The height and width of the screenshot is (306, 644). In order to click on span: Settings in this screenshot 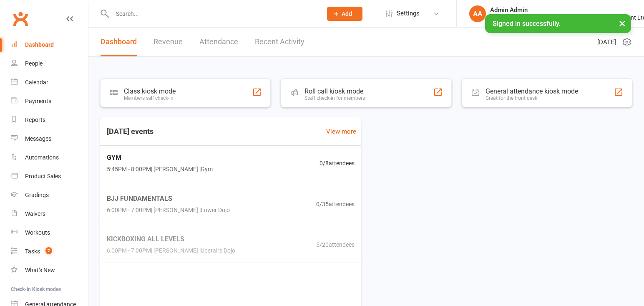, I will do `click(408, 13)`.